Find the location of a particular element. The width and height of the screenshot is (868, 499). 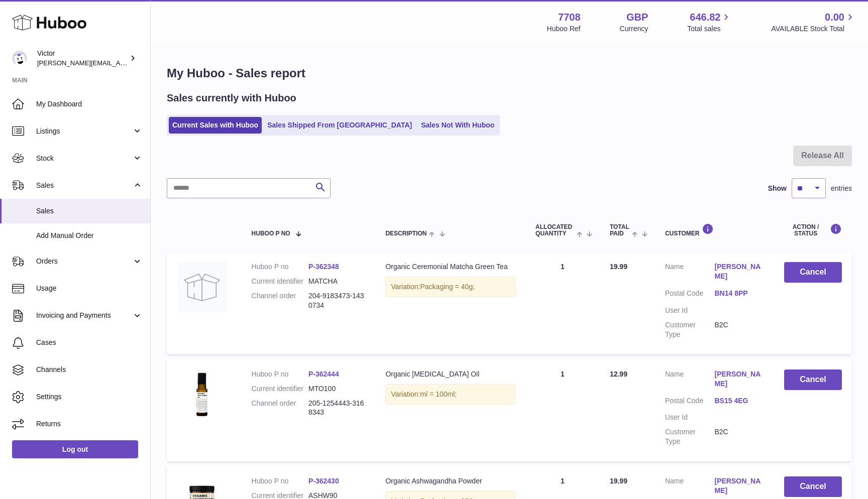

span: Invoicing and Payments is located at coordinates (84, 315).